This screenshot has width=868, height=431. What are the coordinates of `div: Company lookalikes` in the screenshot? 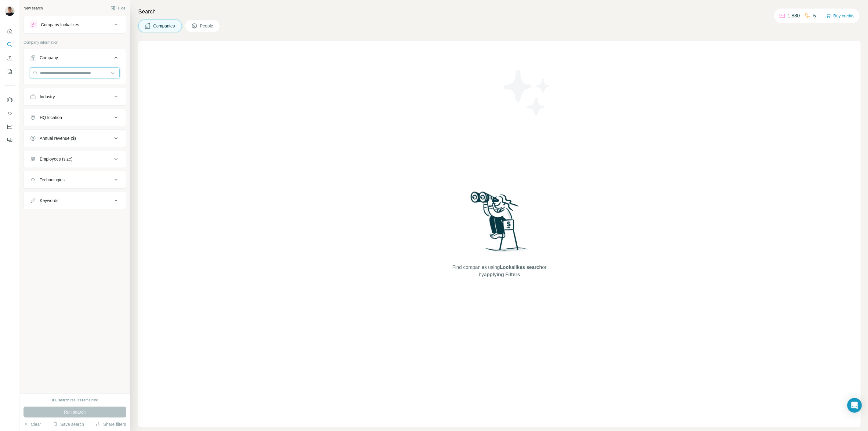 It's located at (60, 25).